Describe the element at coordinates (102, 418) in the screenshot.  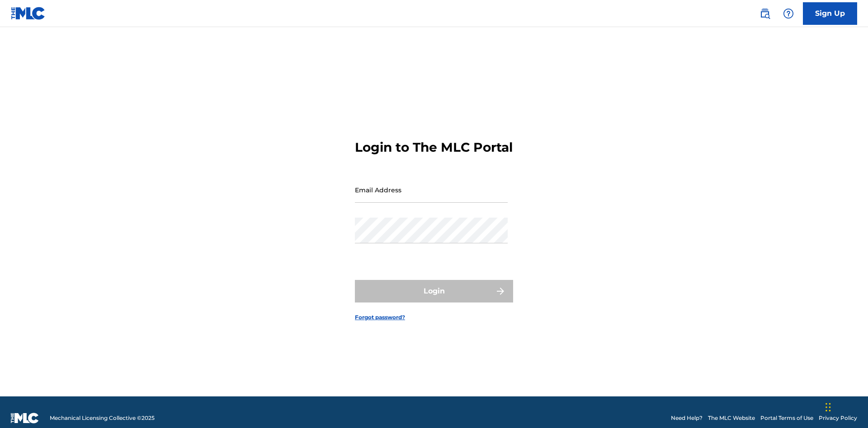
I see `span: Mechanical Licensing Collective © 2025` at that location.